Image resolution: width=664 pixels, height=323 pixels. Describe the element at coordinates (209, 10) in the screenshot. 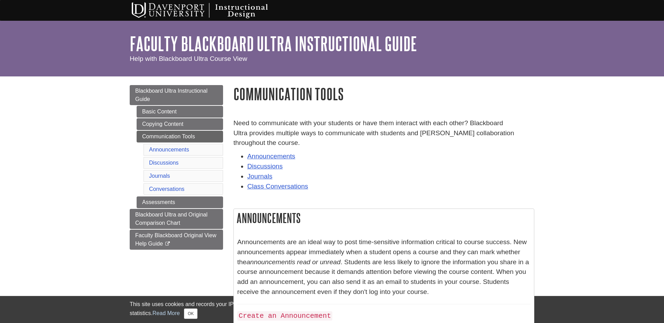

I see `img: Davenport University Instructional Design` at that location.